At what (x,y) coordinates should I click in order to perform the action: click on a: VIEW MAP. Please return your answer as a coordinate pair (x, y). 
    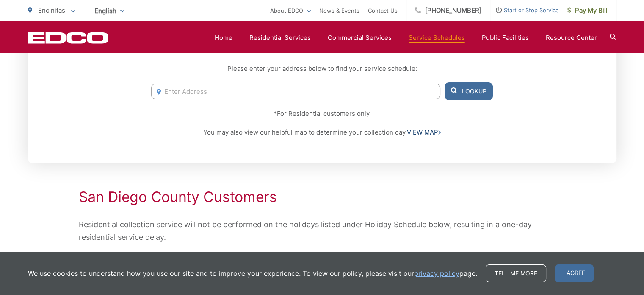
    Looking at the image, I should click on (424, 132).